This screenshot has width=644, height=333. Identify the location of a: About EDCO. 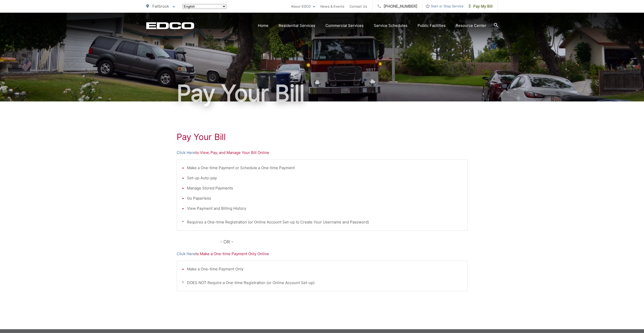
(303, 7).